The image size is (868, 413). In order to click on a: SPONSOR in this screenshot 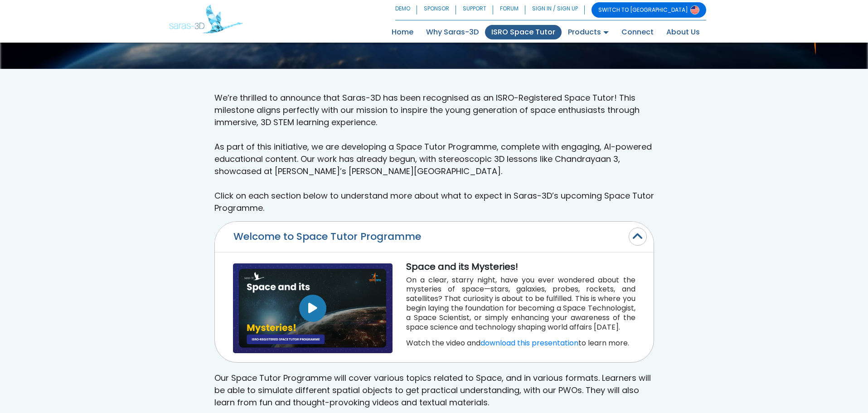, I will do `click(437, 10)`.